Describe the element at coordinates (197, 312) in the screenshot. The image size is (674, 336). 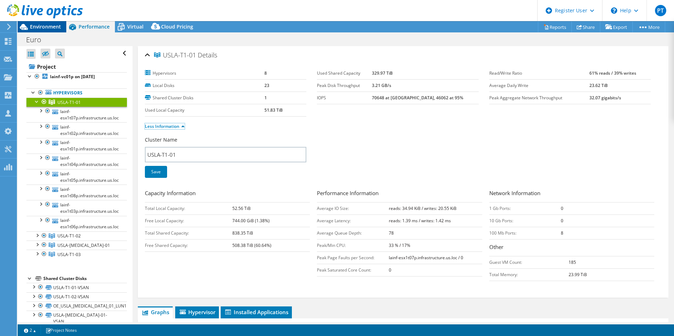
I see `span: Hypervisor` at that location.